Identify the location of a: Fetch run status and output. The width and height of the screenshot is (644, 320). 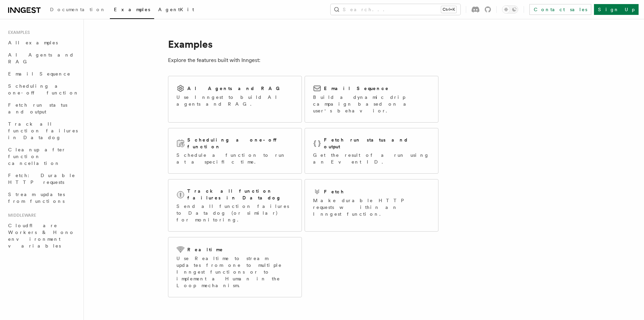
(42, 108).